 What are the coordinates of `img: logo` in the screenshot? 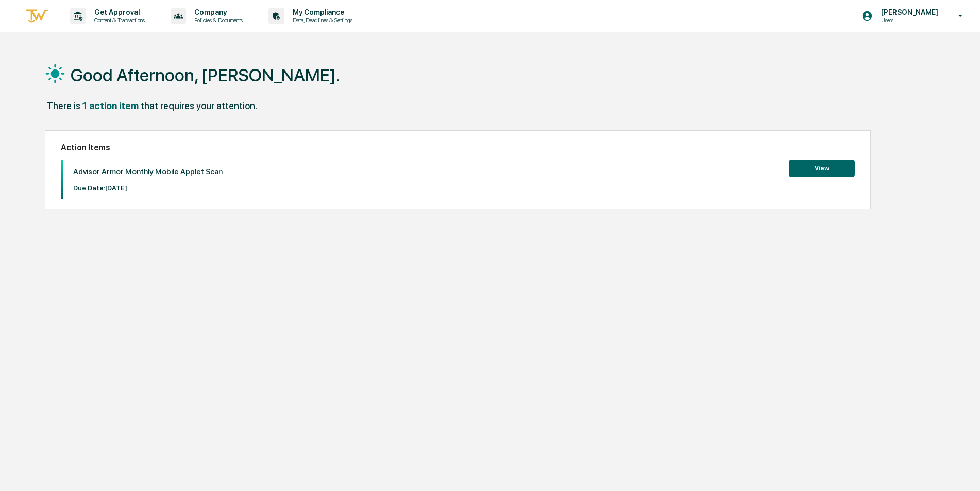 It's located at (37, 16).